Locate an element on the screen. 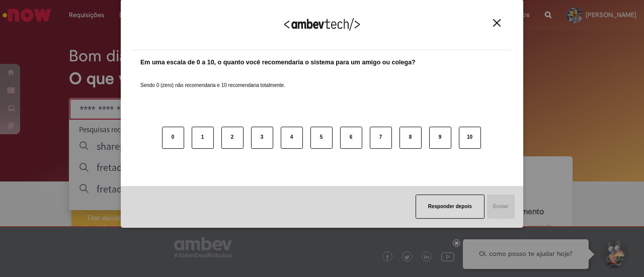 This screenshot has width=644, height=277. button: 2 is located at coordinates (232, 138).